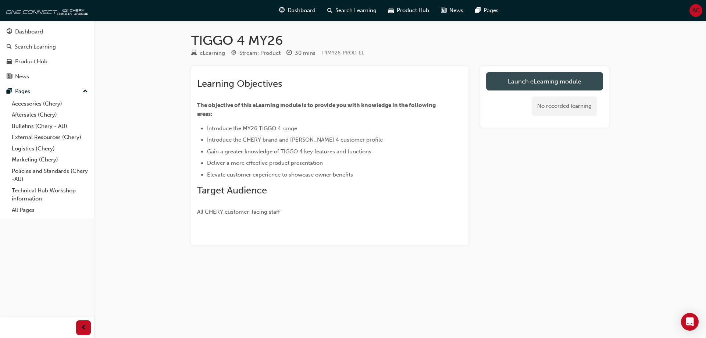 The height and width of the screenshot is (338, 706). Describe the element at coordinates (194, 53) in the screenshot. I see `span: learningResourceType_ELEARNING-icon` at that location.